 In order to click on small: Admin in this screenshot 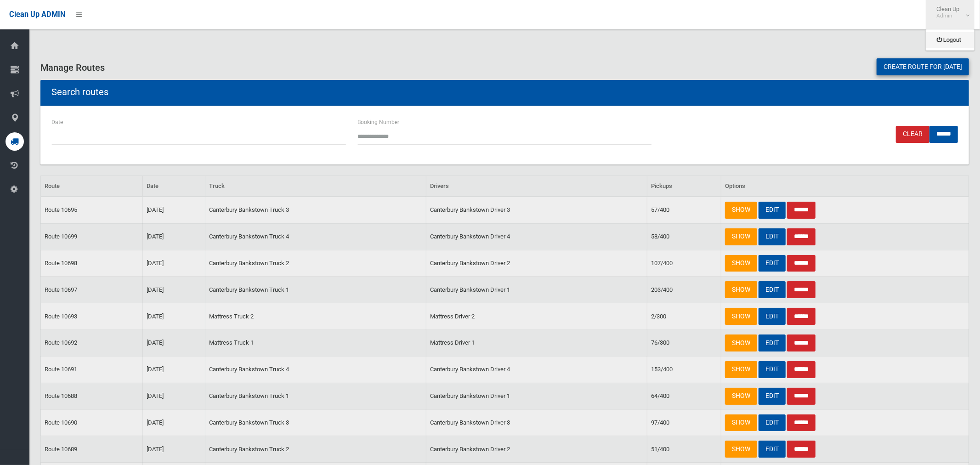, I will do `click(948, 15)`.